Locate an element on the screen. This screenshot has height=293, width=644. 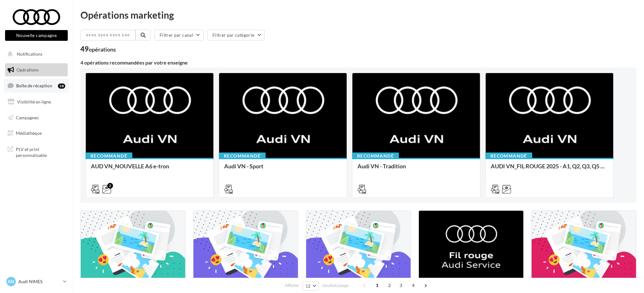
span: 2 is located at coordinates (389, 286).